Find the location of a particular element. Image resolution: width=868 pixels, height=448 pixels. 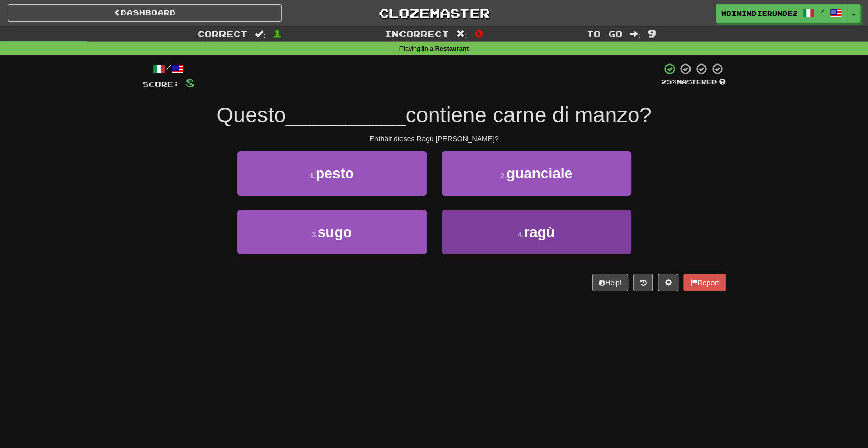

span: Incorrect is located at coordinates (417, 33).